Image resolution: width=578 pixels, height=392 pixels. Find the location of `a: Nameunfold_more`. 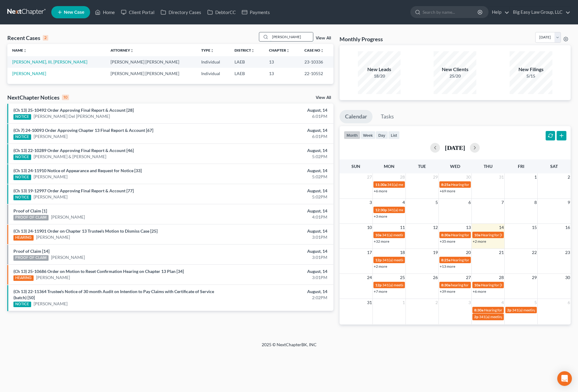

a: Nameunfold_more is located at coordinates (19, 50).